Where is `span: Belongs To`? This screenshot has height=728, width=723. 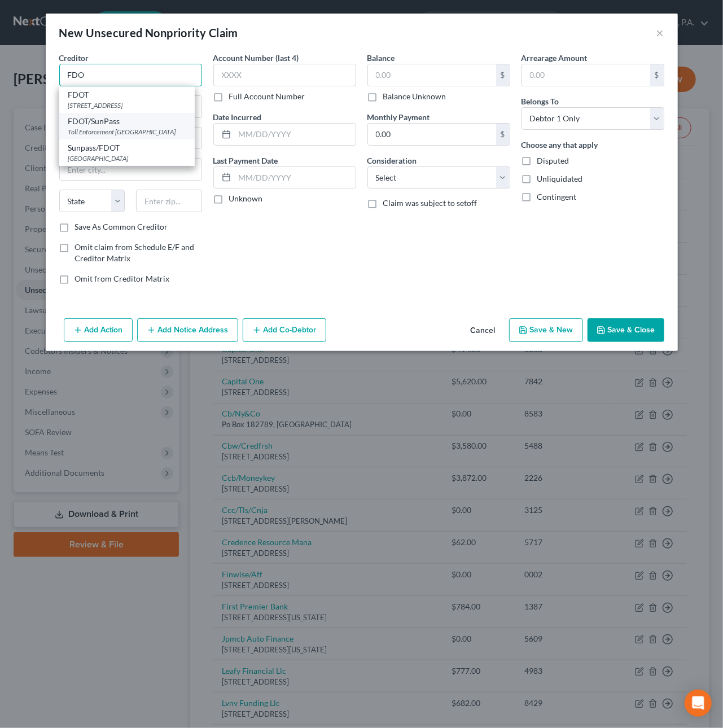 span: Belongs To is located at coordinates (540, 101).